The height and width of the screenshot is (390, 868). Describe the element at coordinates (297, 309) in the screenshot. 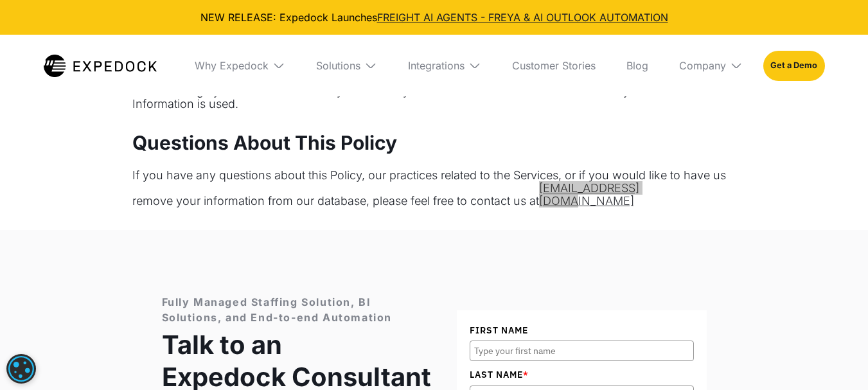

I see `div: Fully Managed Staffing Solution, BI Solutions, and End-to-end Automation` at that location.